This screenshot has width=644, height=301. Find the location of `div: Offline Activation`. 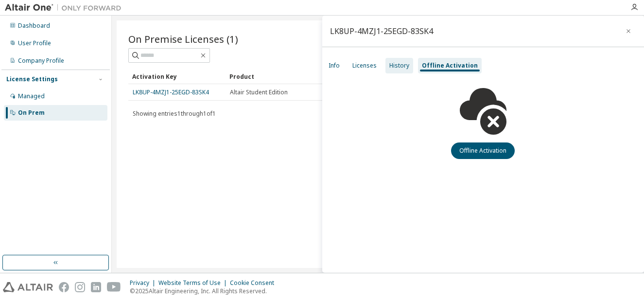

div: Offline Activation is located at coordinates (450, 66).